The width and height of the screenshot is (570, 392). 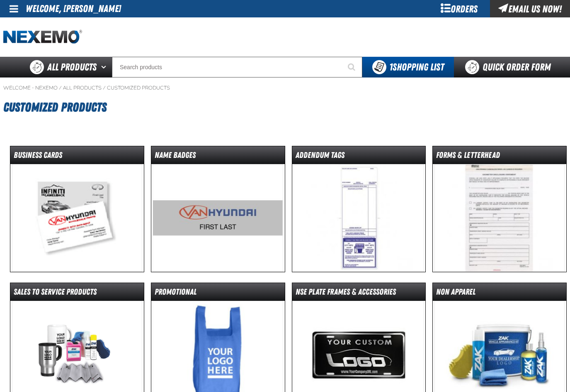 What do you see at coordinates (77, 293) in the screenshot?
I see `dt: Sales to Service Products` at bounding box center [77, 293].